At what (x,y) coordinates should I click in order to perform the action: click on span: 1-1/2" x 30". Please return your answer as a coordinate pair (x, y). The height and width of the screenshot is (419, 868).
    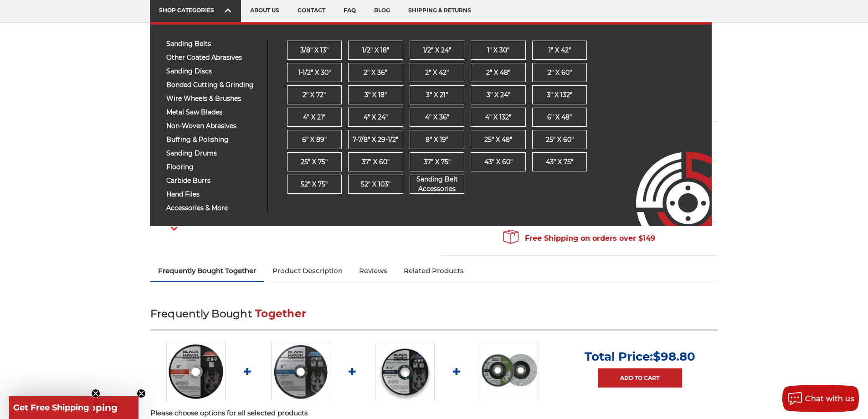
    Looking at the image, I should click on (315, 73).